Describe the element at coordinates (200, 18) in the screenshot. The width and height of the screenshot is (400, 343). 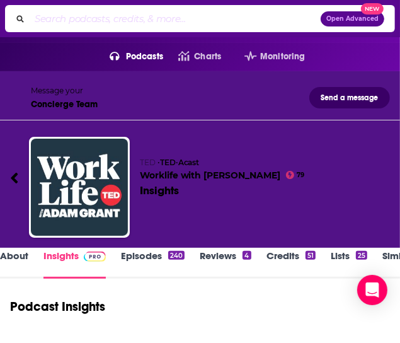
I see `div: Search podcasts, credits, & more...` at that location.